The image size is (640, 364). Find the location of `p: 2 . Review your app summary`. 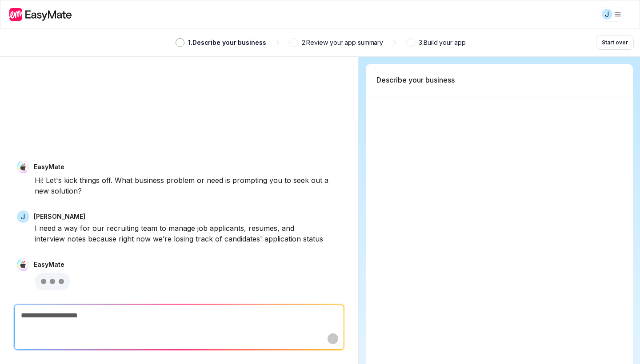

p: 2 . Review your app summary is located at coordinates (342, 43).